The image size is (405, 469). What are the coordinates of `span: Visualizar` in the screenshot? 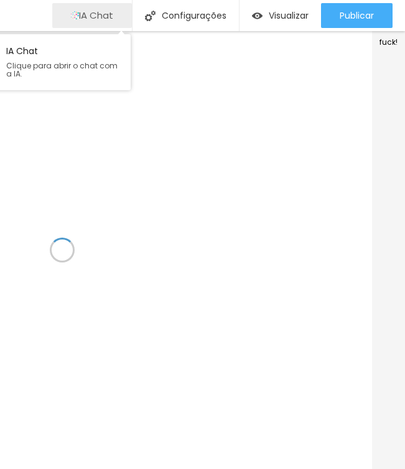 It's located at (289, 16).